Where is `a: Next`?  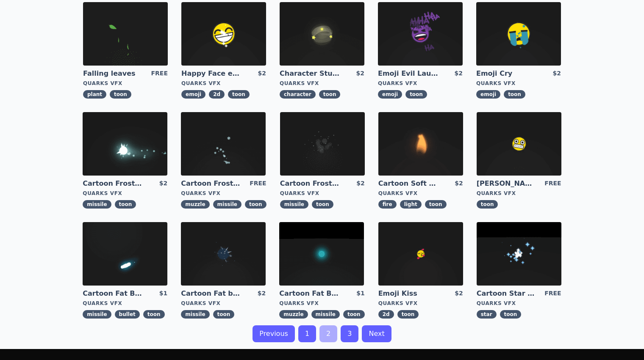
a: Next is located at coordinates (376, 334).